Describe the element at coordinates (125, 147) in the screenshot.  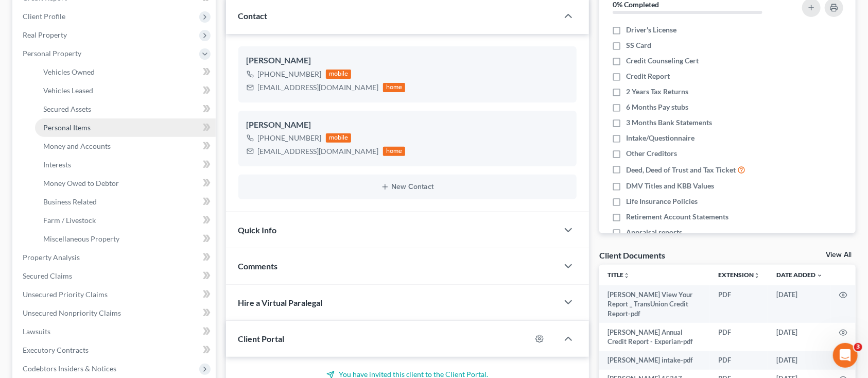
I see `a: Money and Accounts` at that location.